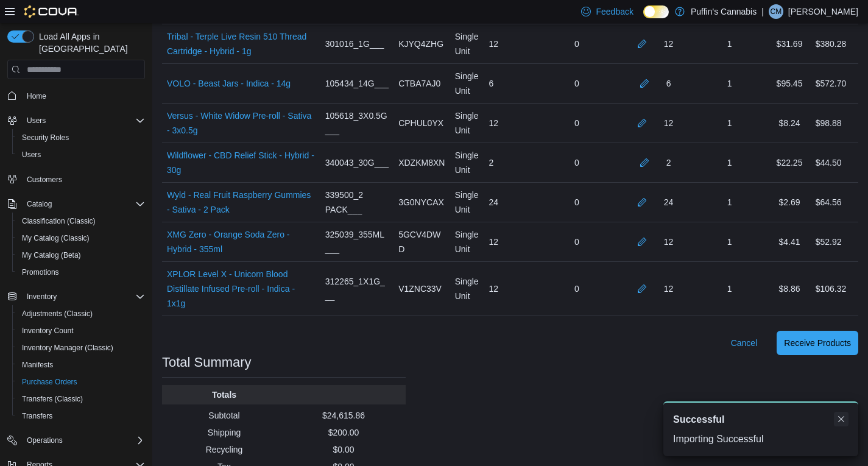 The width and height of the screenshot is (868, 466). What do you see at coordinates (776, 12) in the screenshot?
I see `span: CM` at bounding box center [776, 12].